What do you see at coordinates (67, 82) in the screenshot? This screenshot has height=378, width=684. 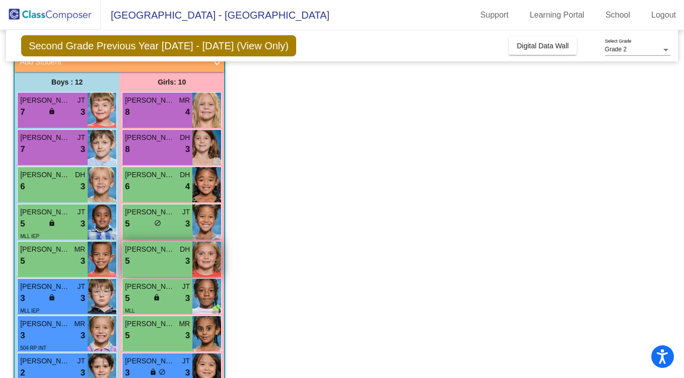 I see `div: Boys : 12` at bounding box center [67, 82].